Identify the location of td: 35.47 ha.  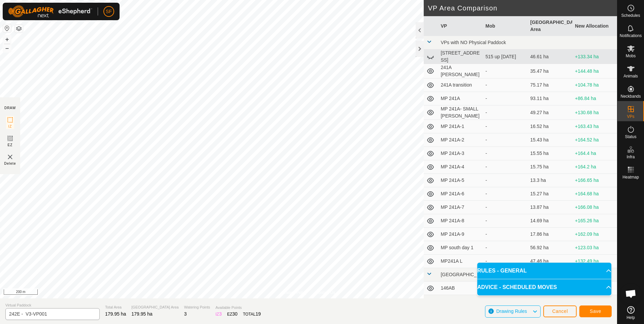
(550, 71).